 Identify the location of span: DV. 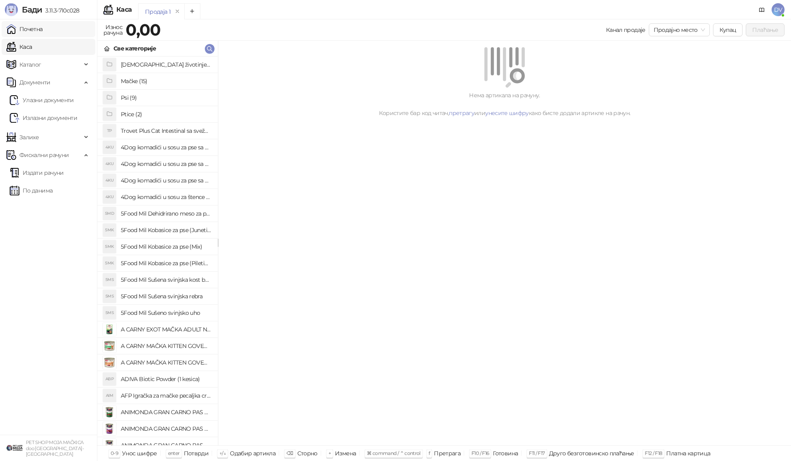
(778, 10).